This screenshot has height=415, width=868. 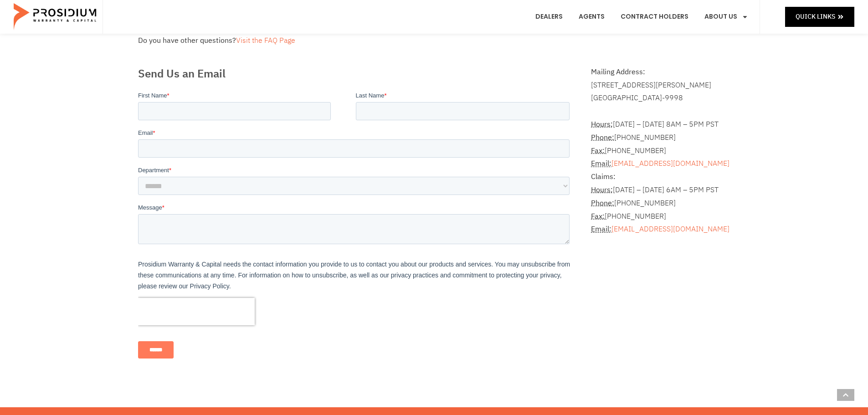 I want to click on a: Visit the FAQ Page, so click(x=266, y=41).